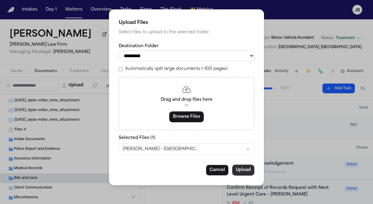 This screenshot has height=204, width=373. What do you see at coordinates (217, 170) in the screenshot?
I see `button: Cancel` at bounding box center [217, 170].